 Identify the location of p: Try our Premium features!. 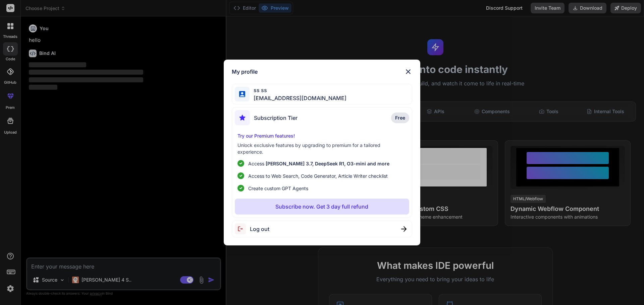
(322, 136).